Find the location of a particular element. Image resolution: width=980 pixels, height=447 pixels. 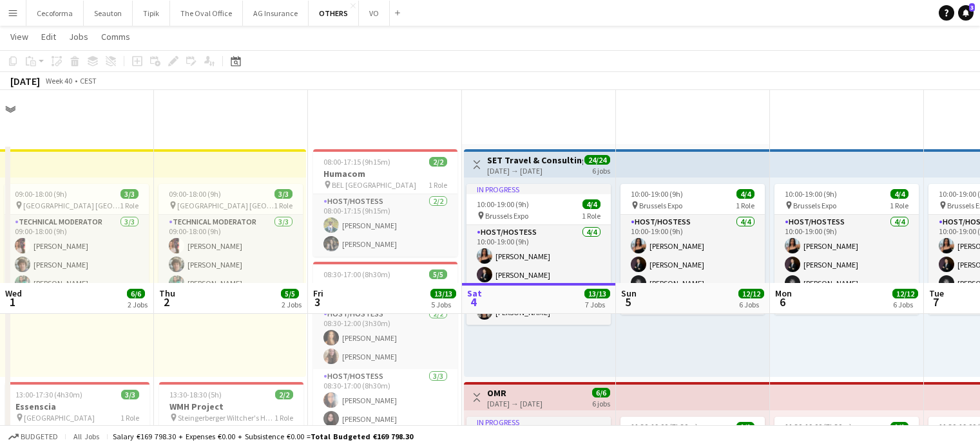

span: Thu is located at coordinates (167, 293).